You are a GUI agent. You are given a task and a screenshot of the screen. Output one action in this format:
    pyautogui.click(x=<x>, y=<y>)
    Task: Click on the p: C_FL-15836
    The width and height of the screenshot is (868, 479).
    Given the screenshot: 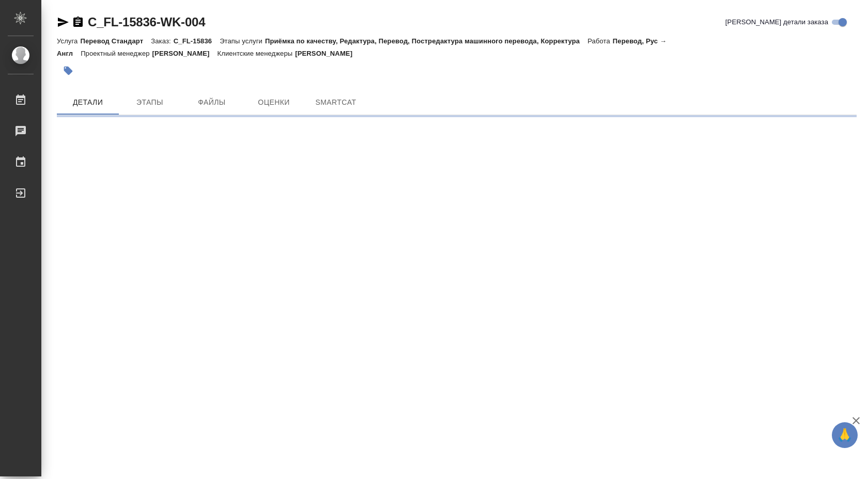 What is the action you would take?
    pyautogui.click(x=197, y=41)
    